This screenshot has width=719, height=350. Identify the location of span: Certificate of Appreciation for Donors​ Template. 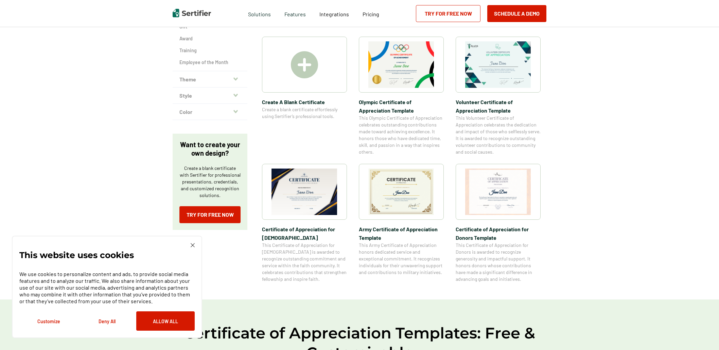
(498, 234).